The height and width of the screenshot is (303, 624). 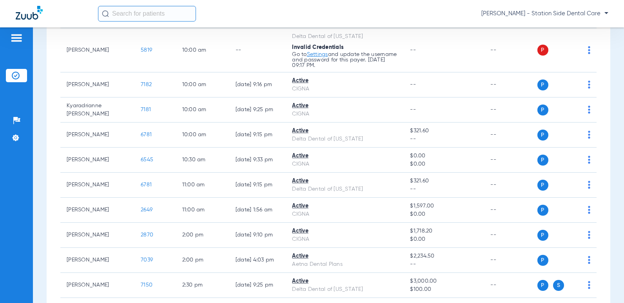 What do you see at coordinates (147, 14) in the screenshot?
I see `input: Search for patients` at bounding box center [147, 14].